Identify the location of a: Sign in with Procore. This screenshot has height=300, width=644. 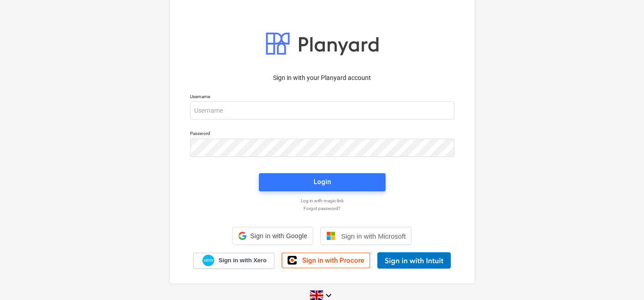
(326, 261).